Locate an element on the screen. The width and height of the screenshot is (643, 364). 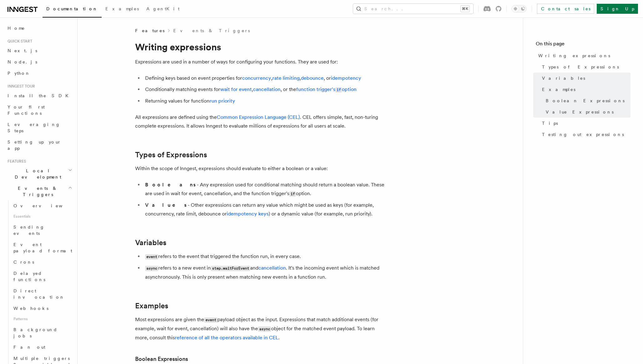
h4: On this page is located at coordinates (583, 45).